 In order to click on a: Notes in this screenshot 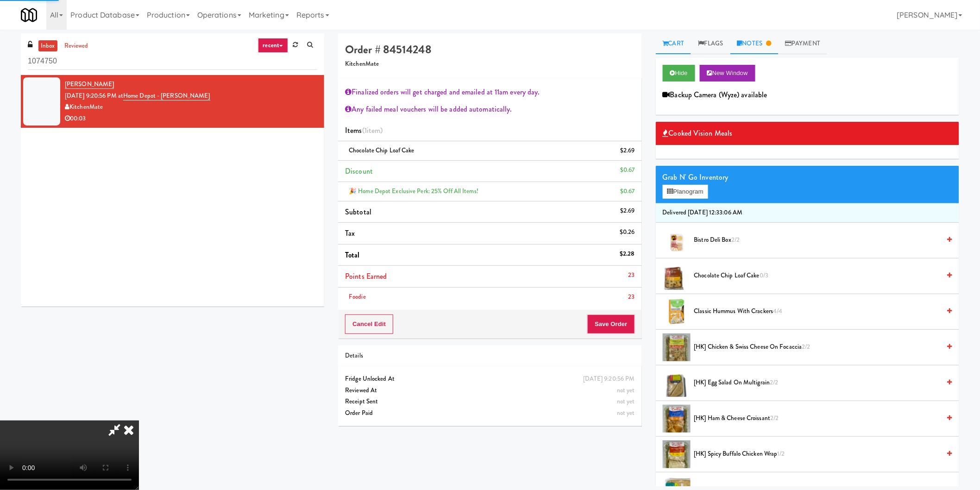, I will do `click(754, 44)`.